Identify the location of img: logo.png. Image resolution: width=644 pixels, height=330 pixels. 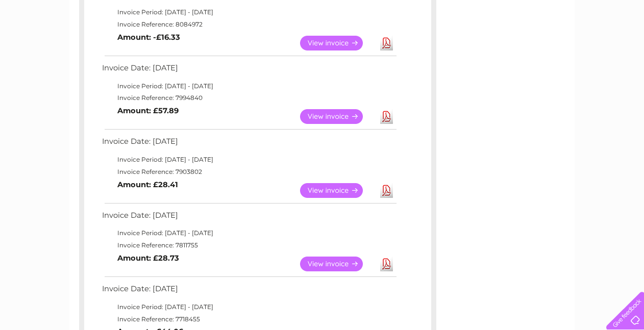
(48, 42).